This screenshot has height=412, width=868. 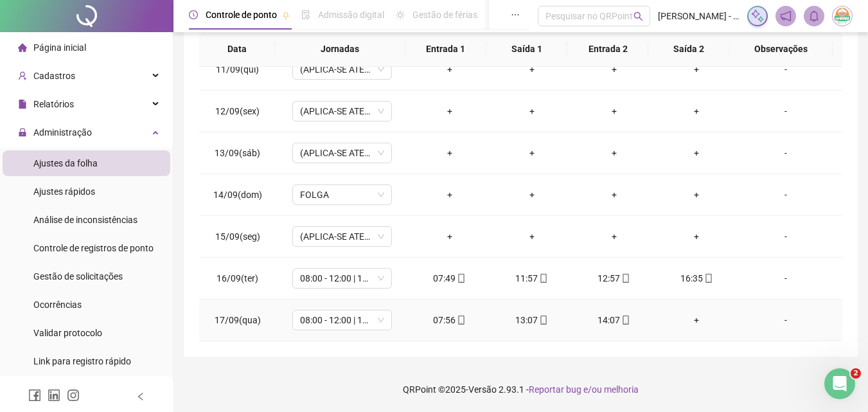 What do you see at coordinates (521, 389) in the screenshot?
I see `footer: QRPoint © 2025 - 2.93.1 -` at bounding box center [521, 389].